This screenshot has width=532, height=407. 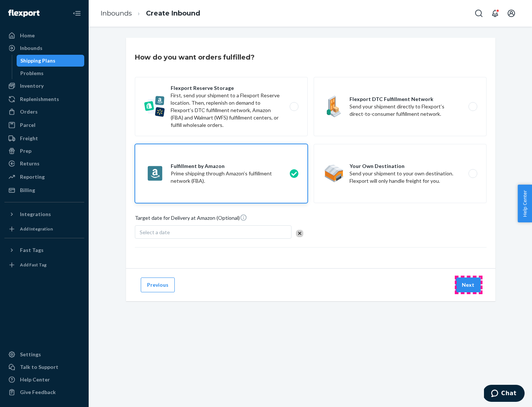 I want to click on button: Help Center, so click(x=525, y=204).